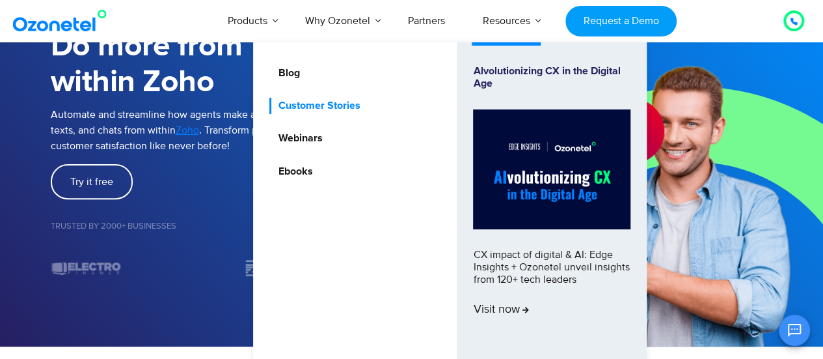 Image resolution: width=823 pixels, height=359 pixels. I want to click on a: Zoho, so click(187, 130).